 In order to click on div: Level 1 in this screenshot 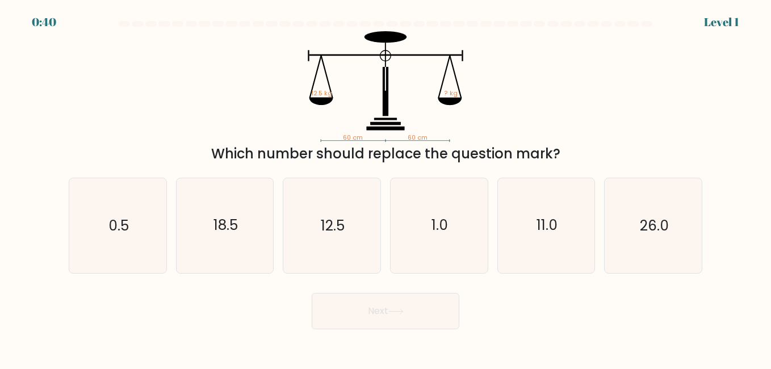, I will do `click(722, 22)`.